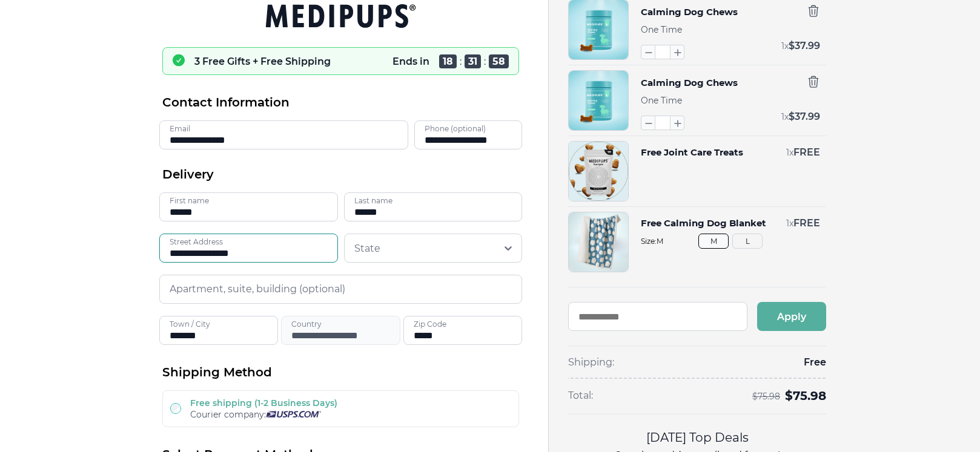 This screenshot has width=980, height=452. What do you see at coordinates (703, 223) in the screenshot?
I see `button: Free Calming Dog Blanket` at bounding box center [703, 223].